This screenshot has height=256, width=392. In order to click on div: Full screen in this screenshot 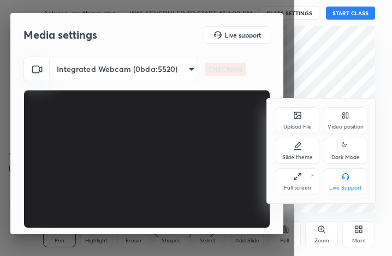, I will do `click(297, 188)`.